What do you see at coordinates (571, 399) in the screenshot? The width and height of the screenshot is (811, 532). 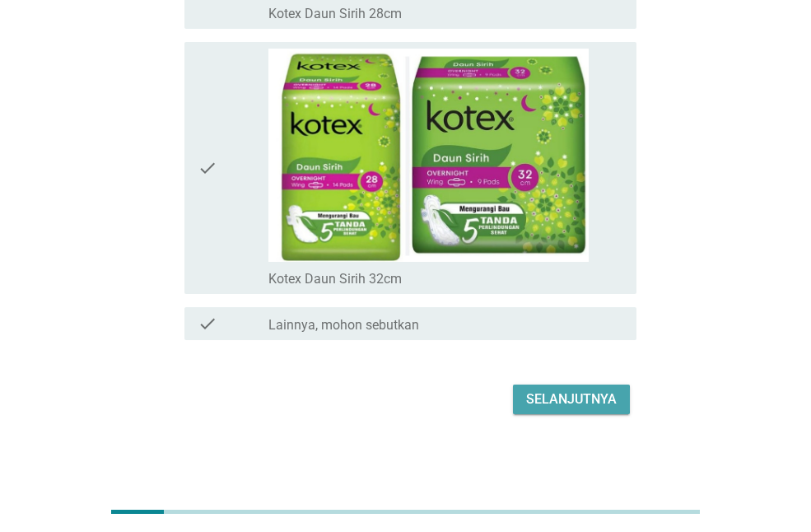 I see `div: Selanjutnya` at bounding box center [571, 399].